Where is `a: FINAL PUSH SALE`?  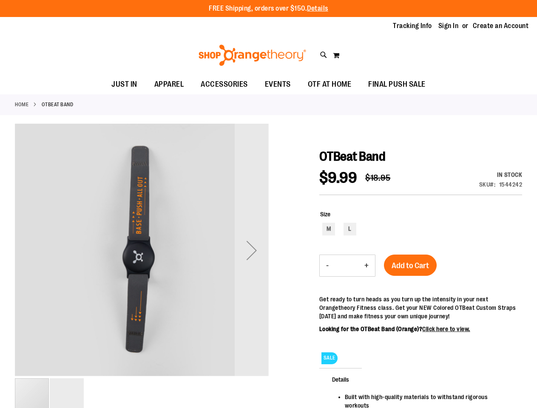 a: FINAL PUSH SALE is located at coordinates (397, 85).